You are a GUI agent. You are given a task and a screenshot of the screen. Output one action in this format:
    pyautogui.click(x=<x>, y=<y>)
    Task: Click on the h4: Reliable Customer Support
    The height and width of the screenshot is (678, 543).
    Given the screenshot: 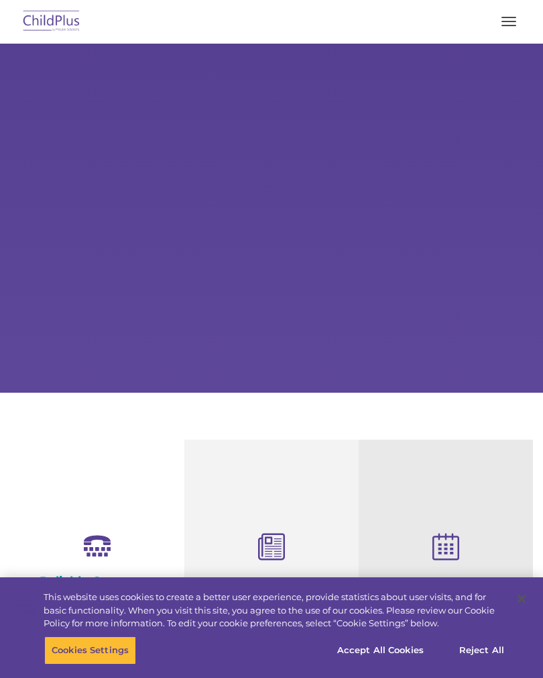 What is the action you would take?
    pyautogui.click(x=97, y=588)
    